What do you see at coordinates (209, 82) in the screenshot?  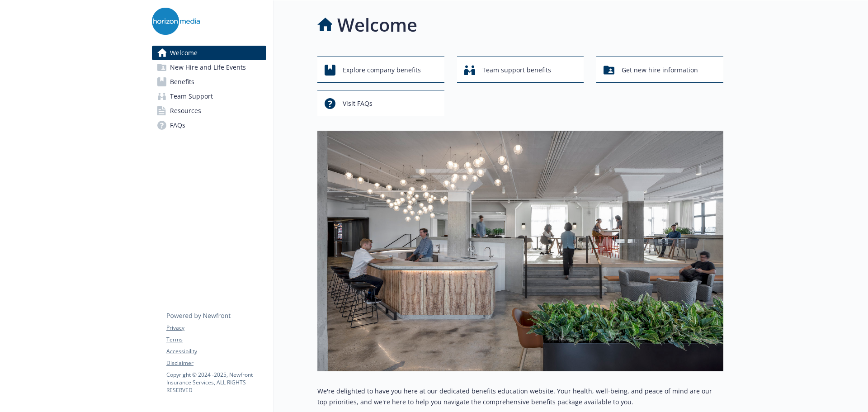 I see `a: Benefits` at bounding box center [209, 82].